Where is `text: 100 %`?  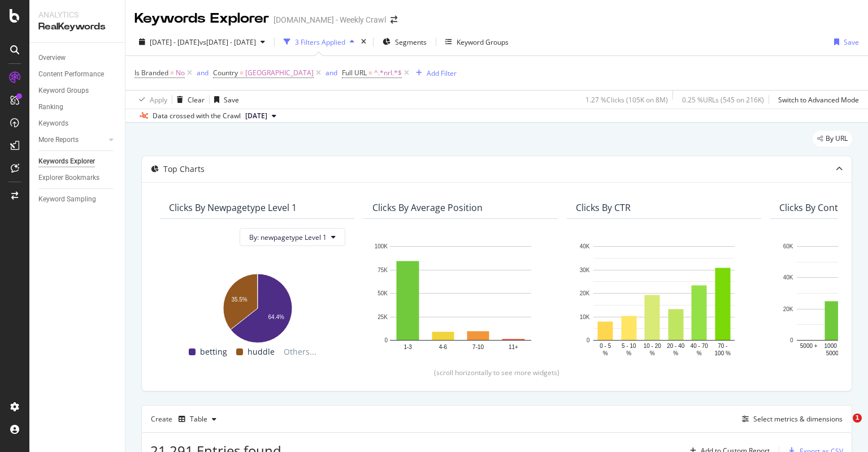 text: 100 % is located at coordinates (723, 353).